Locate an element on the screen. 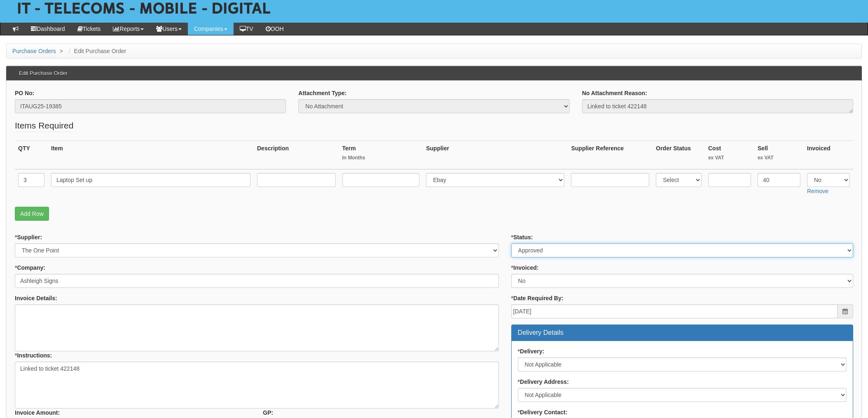  th: Description is located at coordinates (296, 155).